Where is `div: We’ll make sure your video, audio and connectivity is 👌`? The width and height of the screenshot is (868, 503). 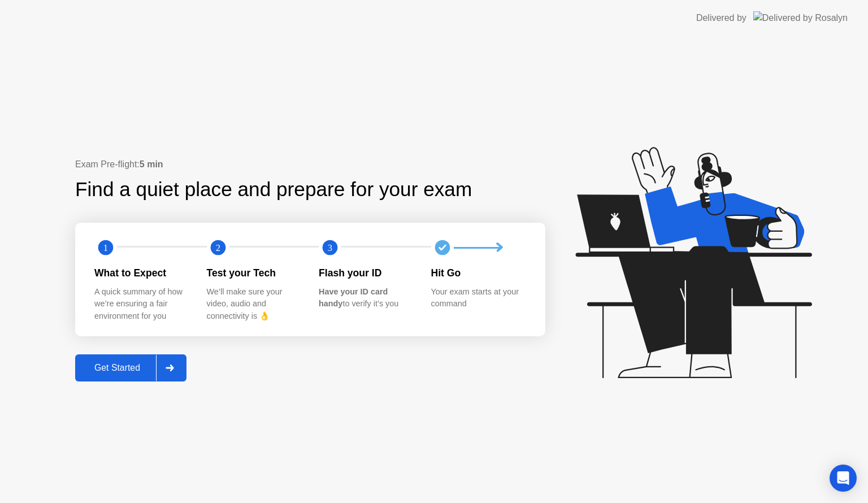 div: We’ll make sure your video, audio and connectivity is 👌 is located at coordinates (253, 304).